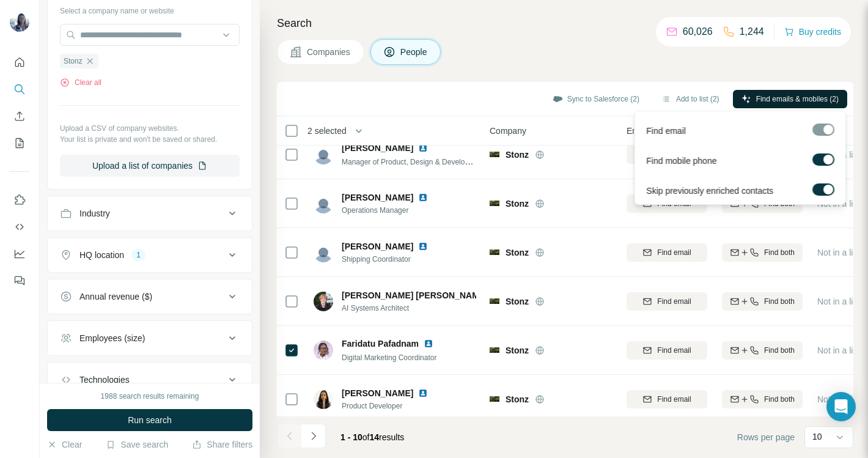 The width and height of the screenshot is (868, 458). What do you see at coordinates (150, 128) in the screenshot?
I see `p: Upload a CSV of company websites.` at bounding box center [150, 128].